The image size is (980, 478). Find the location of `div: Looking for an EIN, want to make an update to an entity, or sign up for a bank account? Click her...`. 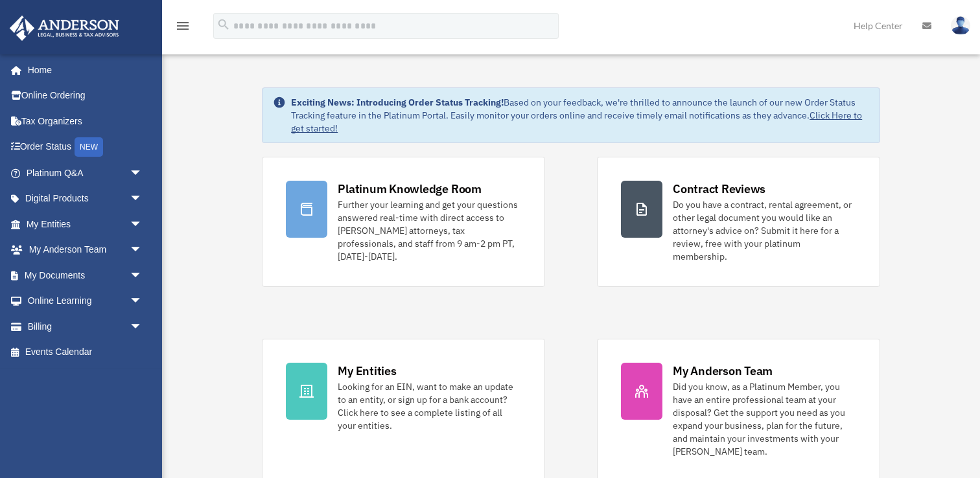

div: Looking for an EIN, want to make an update to an entity, or sign up for a bank account? Click her... is located at coordinates (429, 406).